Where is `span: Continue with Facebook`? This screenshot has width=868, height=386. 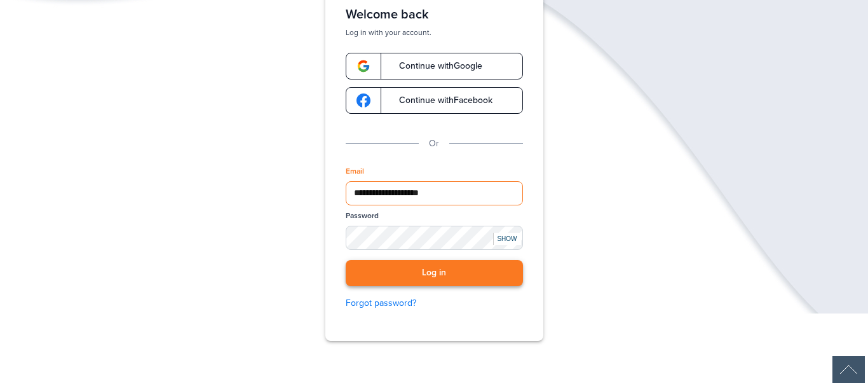 span: Continue with Facebook is located at coordinates (439, 101).